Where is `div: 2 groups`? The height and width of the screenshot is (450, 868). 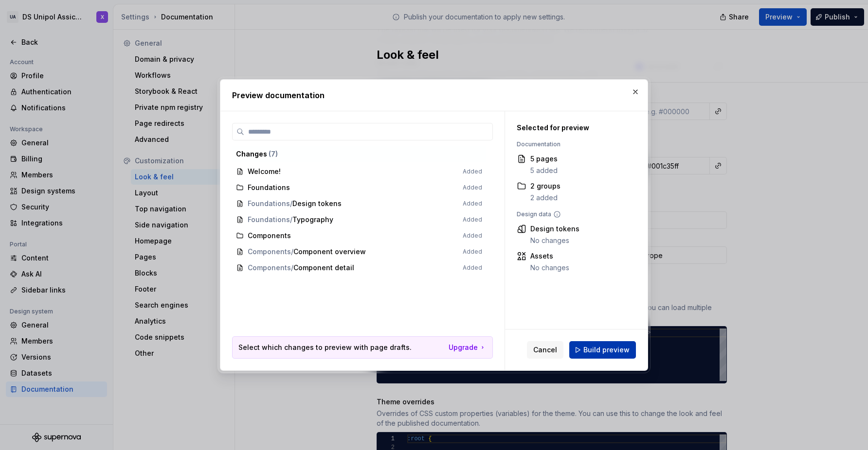
div: 2 groups is located at coordinates (546, 186).